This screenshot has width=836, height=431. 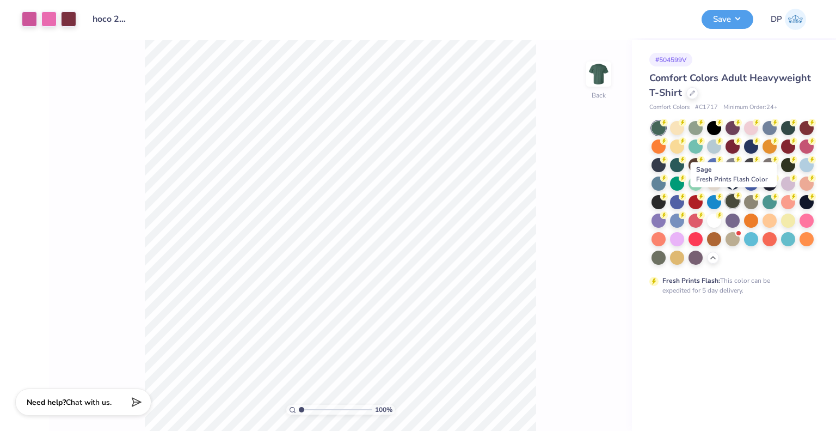 What do you see at coordinates (671, 59) in the screenshot?
I see `div: # 504599V` at bounding box center [671, 59].